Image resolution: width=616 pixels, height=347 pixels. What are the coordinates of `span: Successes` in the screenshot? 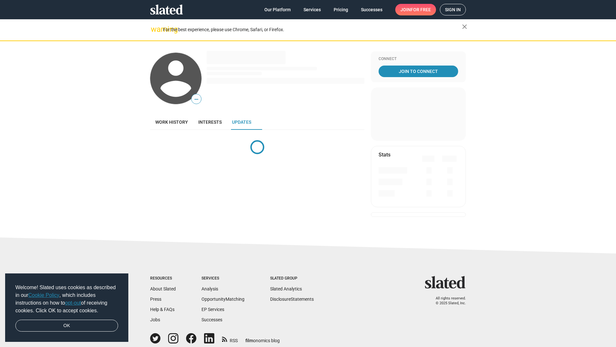 It's located at (372, 10).